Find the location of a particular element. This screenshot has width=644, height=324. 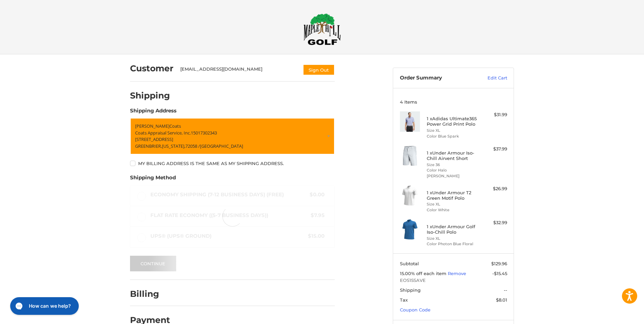

li: Color Blue Spark is located at coordinates (453, 136).